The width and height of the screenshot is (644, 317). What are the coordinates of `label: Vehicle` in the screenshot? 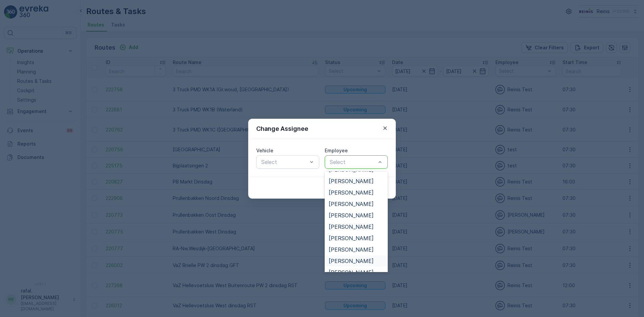 It's located at (265, 150).